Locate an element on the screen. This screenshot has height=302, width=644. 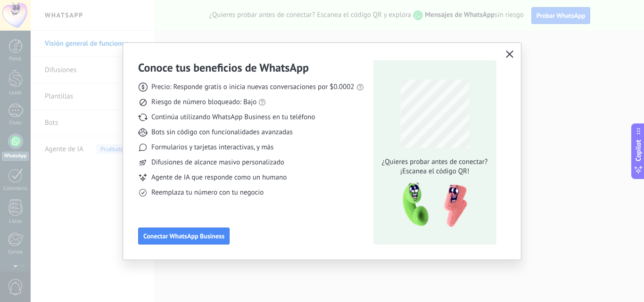
button: Conectar WhatsApp Business is located at coordinates (183, 236).